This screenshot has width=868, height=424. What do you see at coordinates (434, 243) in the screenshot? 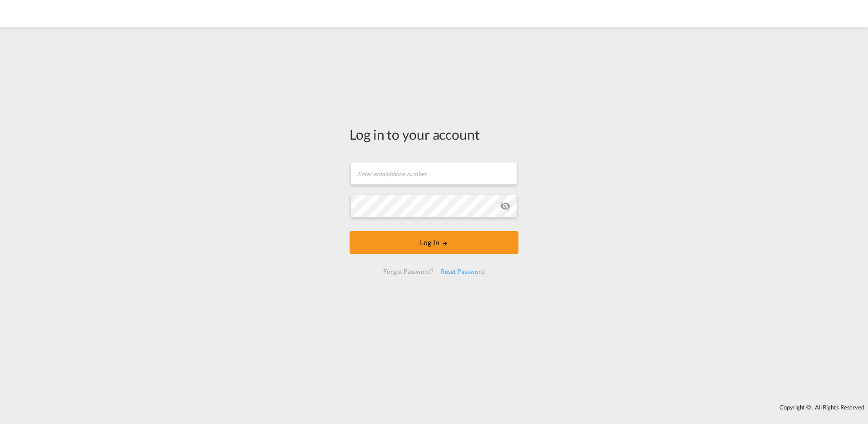
I see `button: LOGIN` at bounding box center [434, 243].